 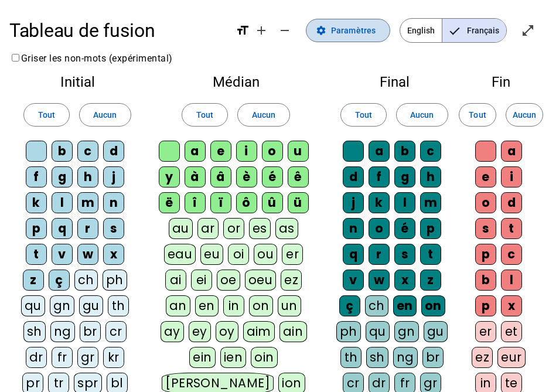 I want to click on div: â, so click(x=221, y=177).